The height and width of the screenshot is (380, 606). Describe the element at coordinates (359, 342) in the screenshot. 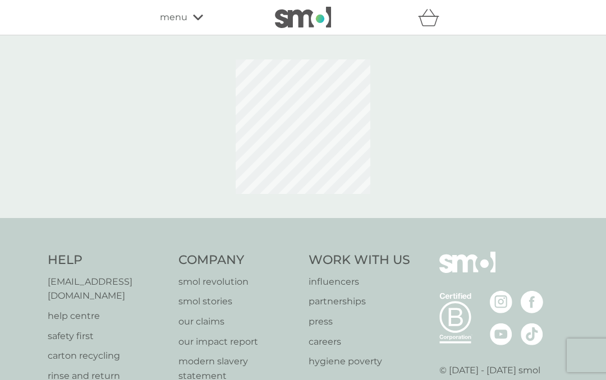

I see `a: careers` at that location.